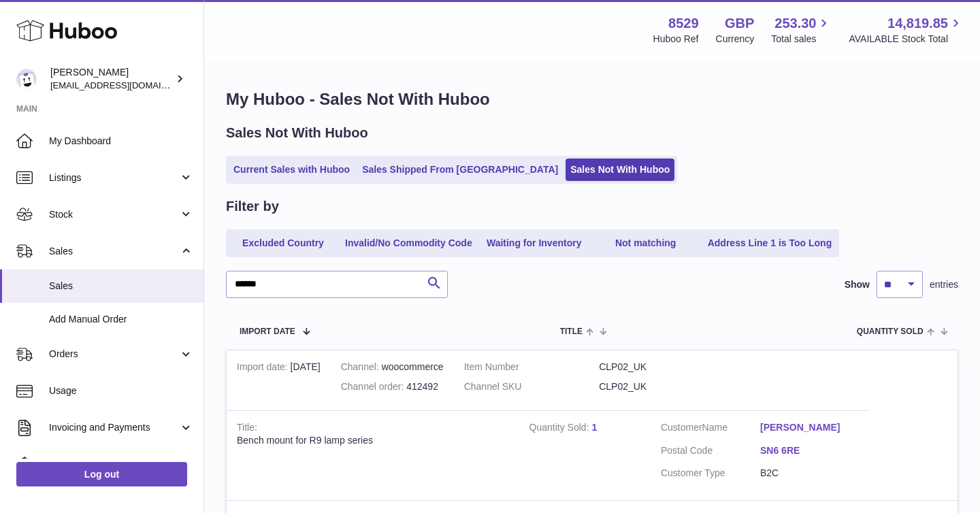  I want to click on a: Address Line 1 is Too Long, so click(769, 243).